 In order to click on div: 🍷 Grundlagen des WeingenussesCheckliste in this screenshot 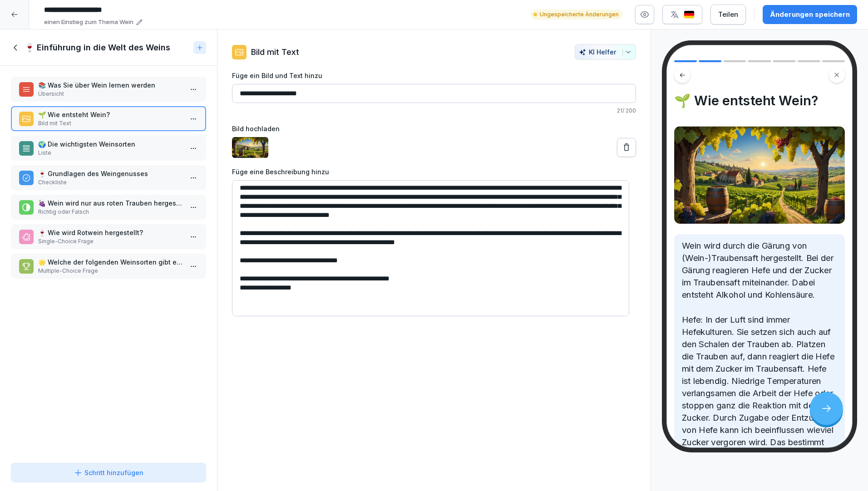, I will do `click(108, 178)`.